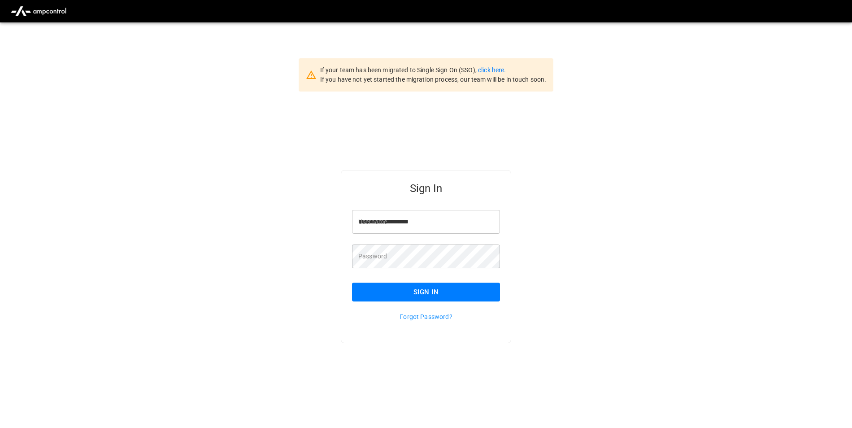  What do you see at coordinates (492, 70) in the screenshot?
I see `a: click here.` at bounding box center [492, 70].